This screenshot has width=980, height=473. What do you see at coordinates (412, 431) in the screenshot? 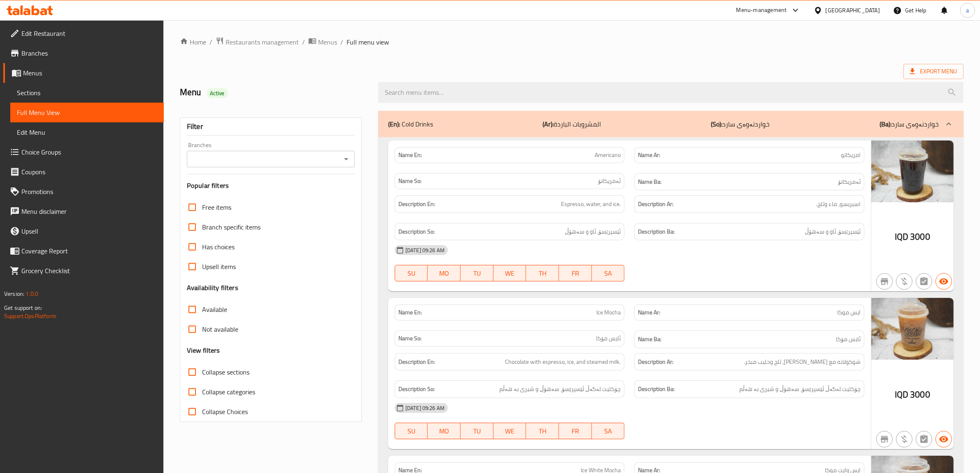
I see `span: SU` at bounding box center [412, 431].